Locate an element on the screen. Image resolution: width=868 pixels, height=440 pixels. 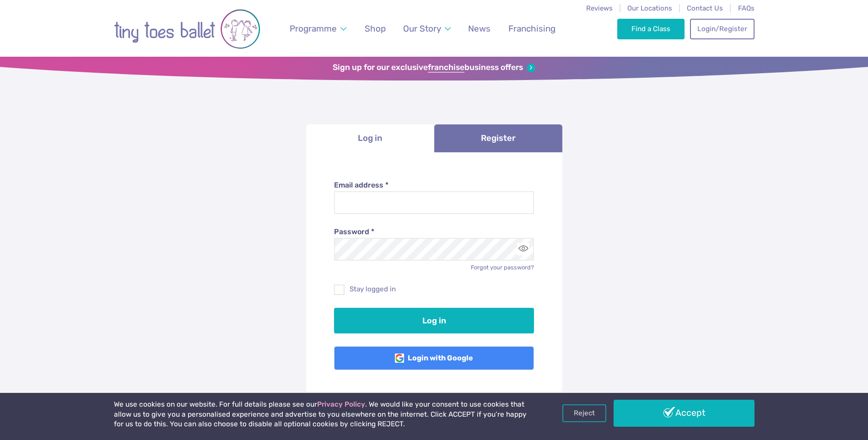
span: Our Story is located at coordinates (422, 28).